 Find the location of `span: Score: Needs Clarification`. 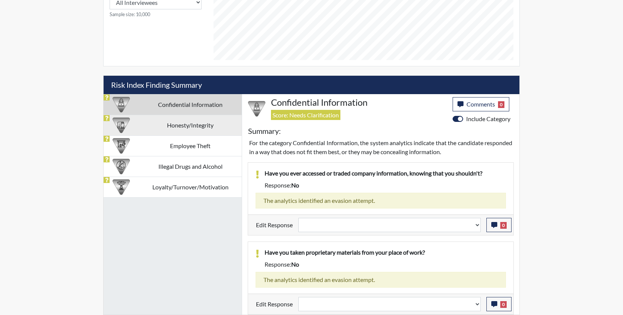

span: Score: Needs Clarification is located at coordinates (305, 115).